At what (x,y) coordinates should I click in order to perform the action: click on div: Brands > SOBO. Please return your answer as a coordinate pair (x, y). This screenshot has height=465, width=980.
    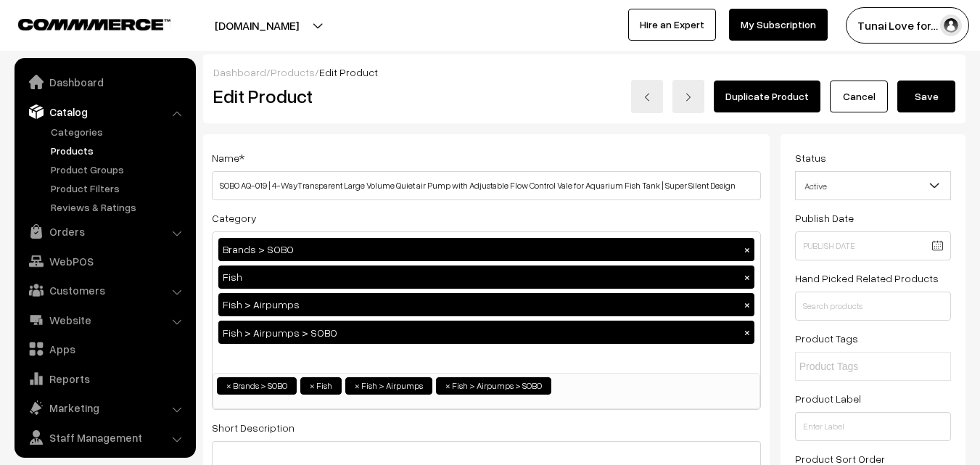
    Looking at the image, I should click on (486, 249).